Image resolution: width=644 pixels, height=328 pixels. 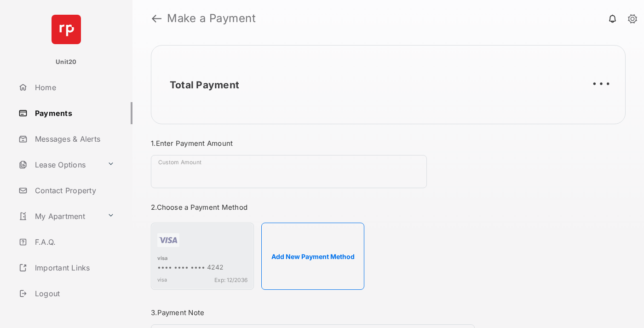 I want to click on a: Logout, so click(x=73, y=294).